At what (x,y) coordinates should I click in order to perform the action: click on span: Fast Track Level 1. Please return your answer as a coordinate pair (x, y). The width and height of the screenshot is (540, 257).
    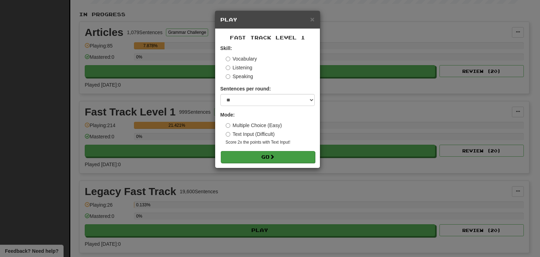
    Looking at the image, I should click on (267, 37).